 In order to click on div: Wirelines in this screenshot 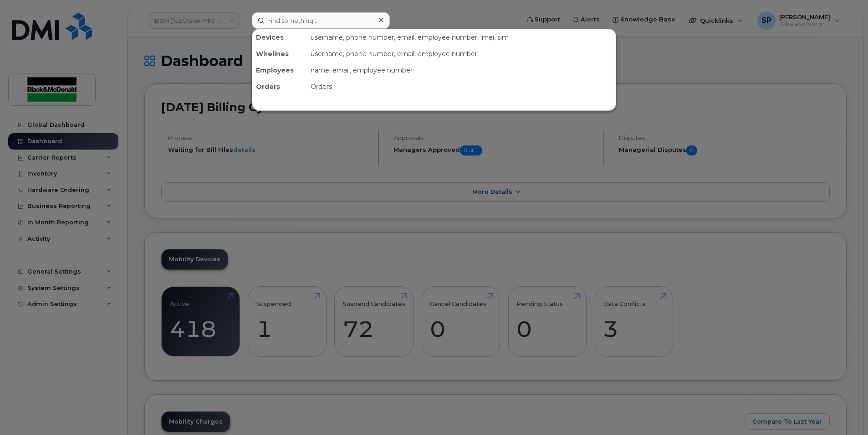, I will do `click(280, 54)`.